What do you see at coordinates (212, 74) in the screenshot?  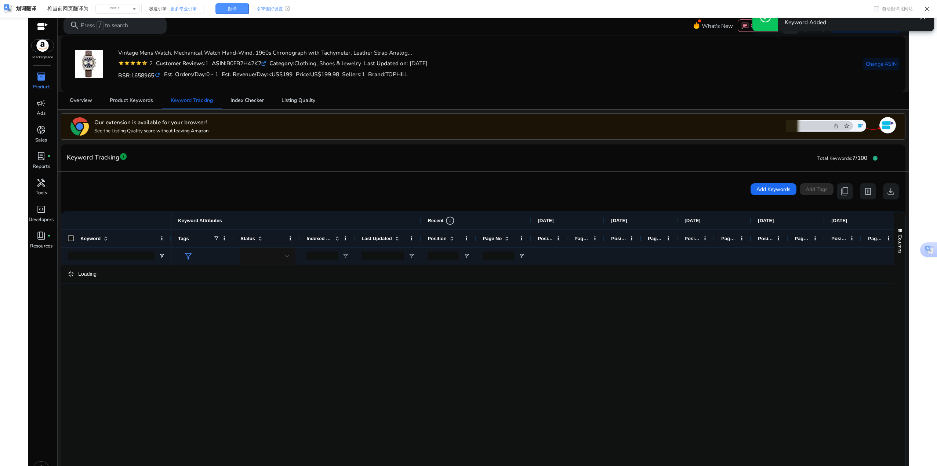 I see `span: 0 - 1` at bounding box center [212, 74].